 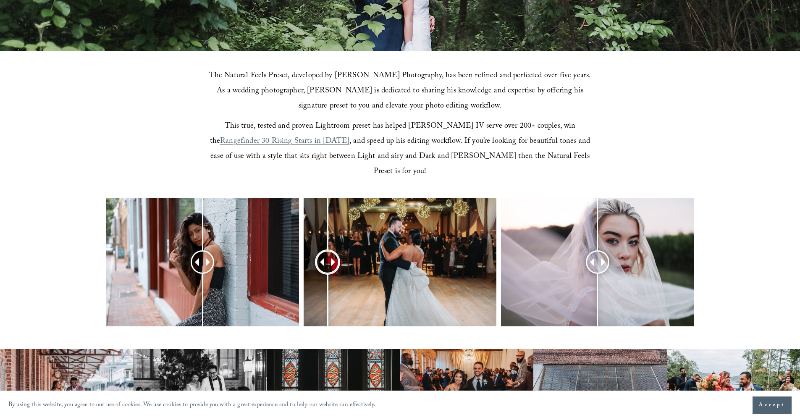 I want to click on span: Accept, so click(x=771, y=405).